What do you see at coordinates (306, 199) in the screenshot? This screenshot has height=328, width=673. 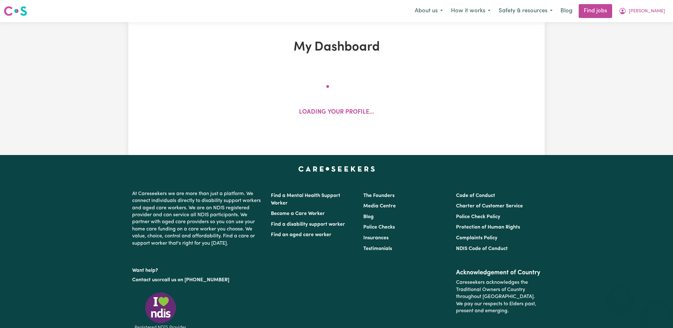 I see `a: Find a Mental Health Support Worker` at bounding box center [306, 199].